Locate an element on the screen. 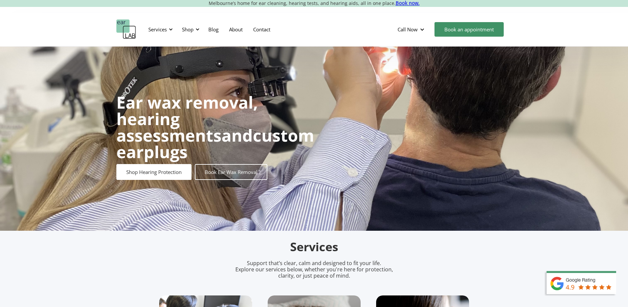  a: Book an appointment is located at coordinates (469, 29).